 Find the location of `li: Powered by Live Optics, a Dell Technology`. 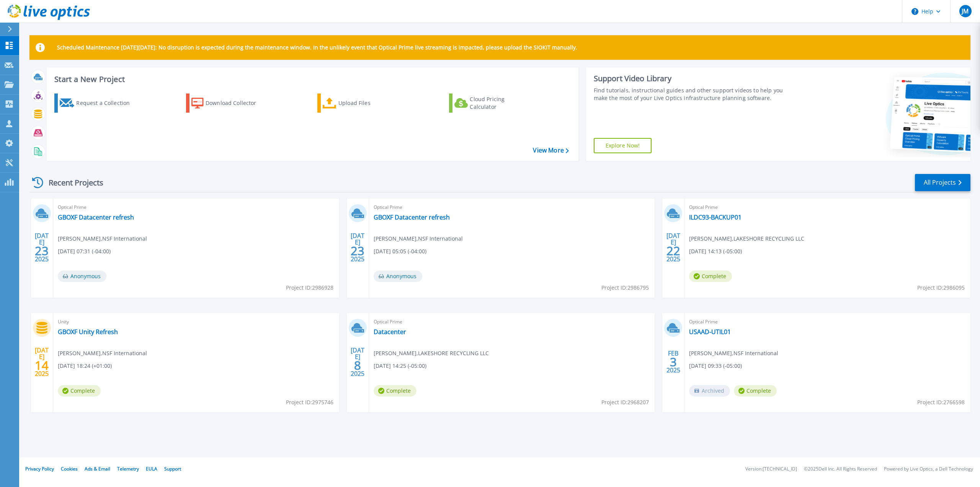

li: Powered by Live Optics, a Dell Technology is located at coordinates (928, 469).